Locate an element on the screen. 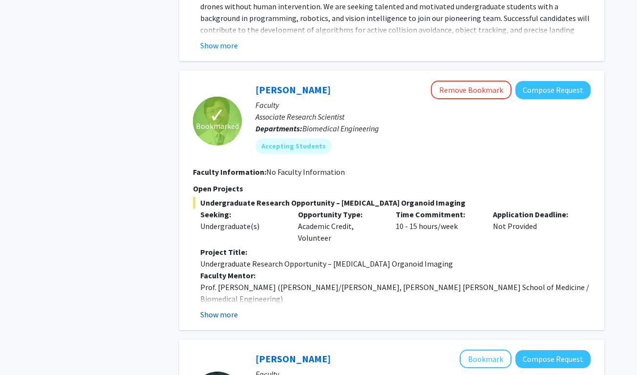 This screenshot has height=375, width=637. button: Compose Request to Arvind Pathak is located at coordinates (553, 359).